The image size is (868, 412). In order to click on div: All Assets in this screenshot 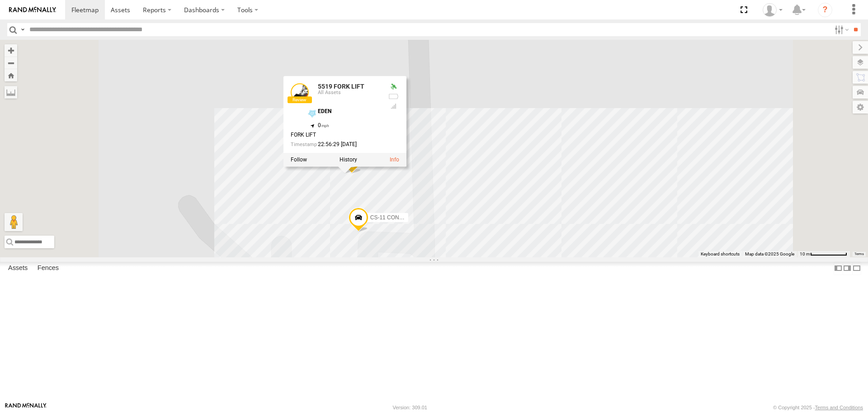, I will do `click(350, 93)`.